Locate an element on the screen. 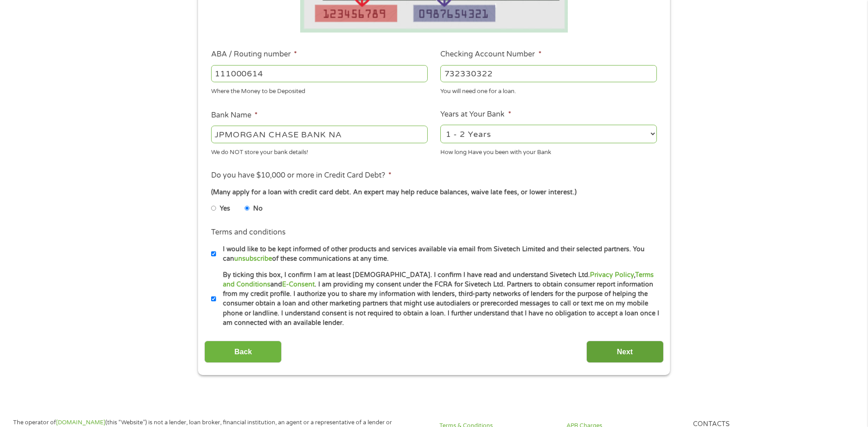  div: We do NOT store your bank details! is located at coordinates (320, 150).